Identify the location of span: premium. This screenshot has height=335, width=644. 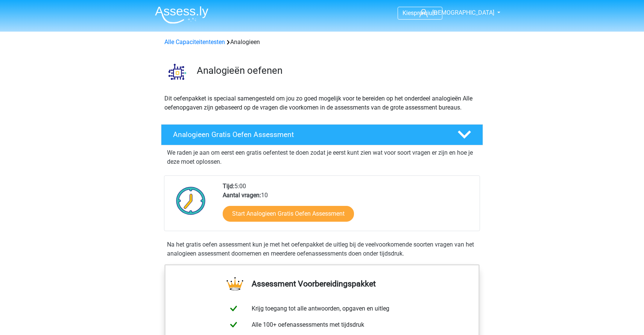
(426, 13).